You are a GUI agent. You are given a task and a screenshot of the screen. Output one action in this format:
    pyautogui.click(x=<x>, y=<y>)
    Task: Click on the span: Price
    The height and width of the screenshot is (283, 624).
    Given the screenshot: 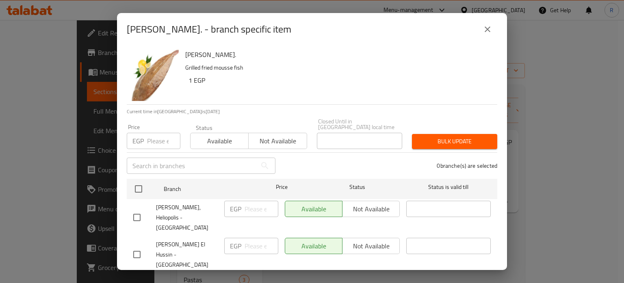 What is the action you would take?
    pyautogui.click(x=282, y=187)
    